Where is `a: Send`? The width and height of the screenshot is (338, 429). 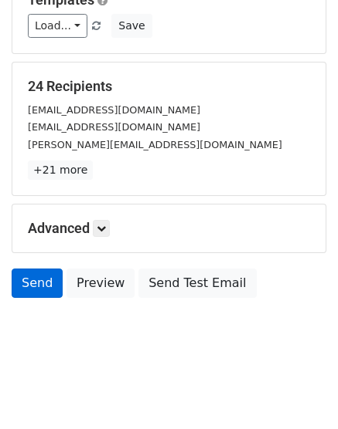
a: Send is located at coordinates (37, 283).